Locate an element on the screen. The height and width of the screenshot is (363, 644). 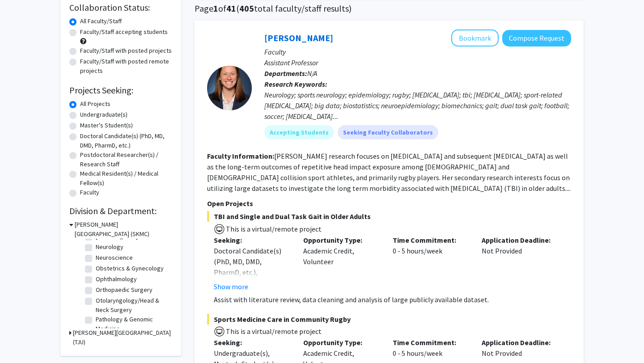
label: All Faculty/Staff is located at coordinates (101, 21).